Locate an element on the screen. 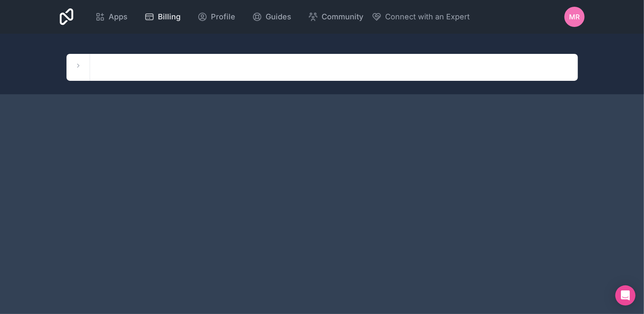 The image size is (644, 314). span: Billing is located at coordinates (169, 16).